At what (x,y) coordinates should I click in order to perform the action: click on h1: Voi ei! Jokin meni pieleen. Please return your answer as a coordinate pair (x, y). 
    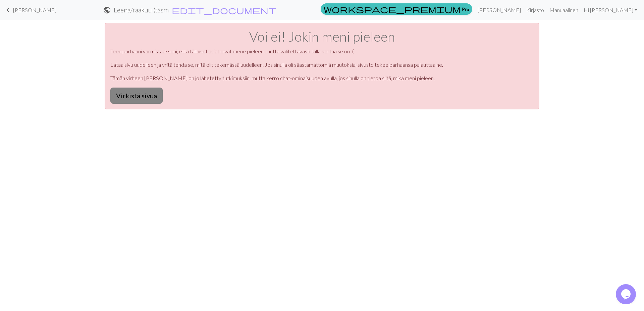
    Looking at the image, I should click on (322, 36).